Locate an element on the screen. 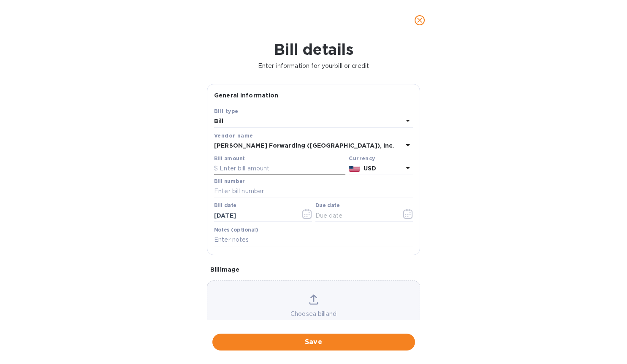 The image size is (627, 364). img: USD is located at coordinates (354, 169).